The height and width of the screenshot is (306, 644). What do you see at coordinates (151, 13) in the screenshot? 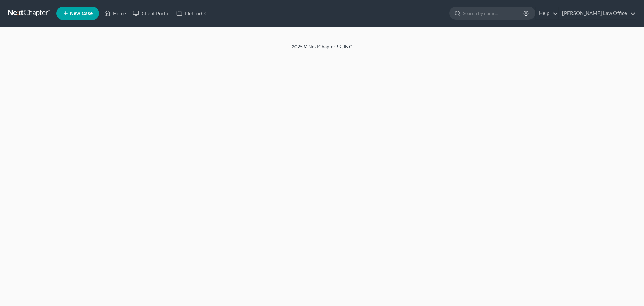
I see `a: Client Portal` at bounding box center [151, 13].